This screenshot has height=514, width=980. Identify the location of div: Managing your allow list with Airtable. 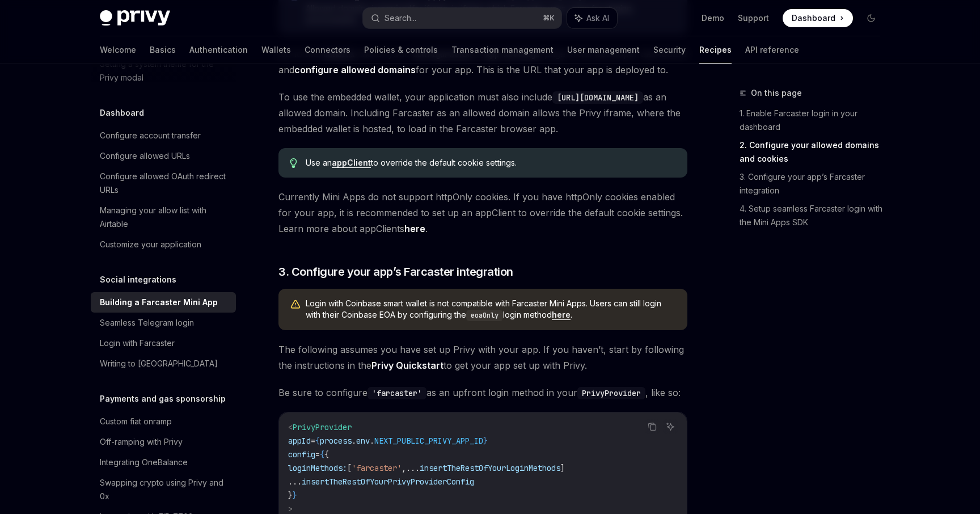
(165, 217).